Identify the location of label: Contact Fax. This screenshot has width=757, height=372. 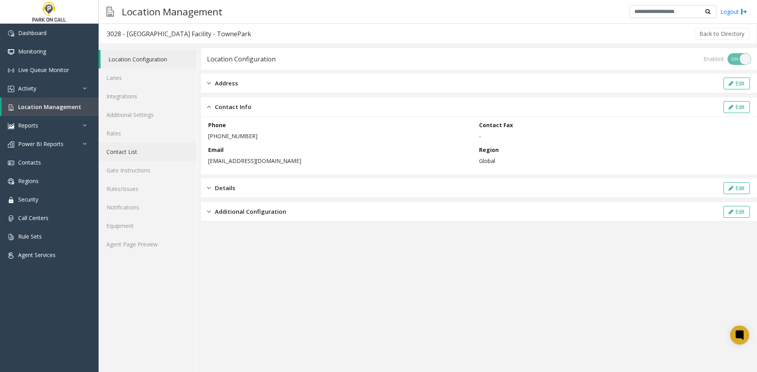
(496, 125).